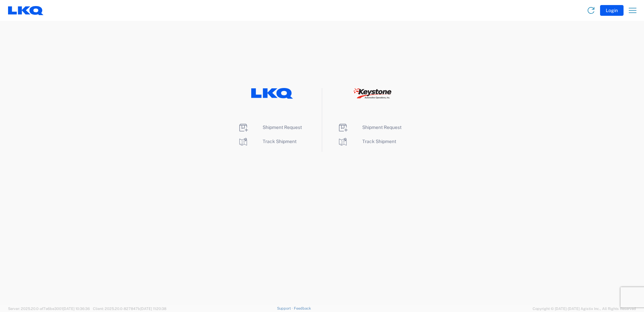 The width and height of the screenshot is (644, 312). What do you see at coordinates (130, 309) in the screenshot?
I see `span: Client: 2025.20.0-827847b` at bounding box center [130, 309].